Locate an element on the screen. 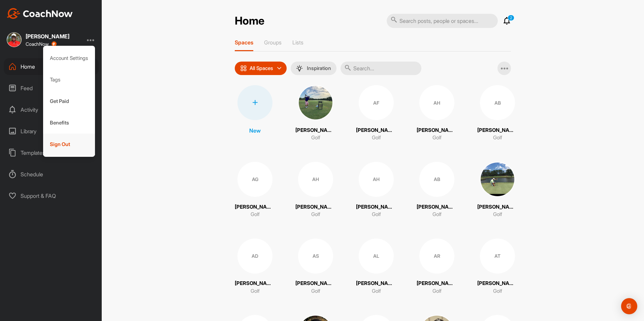 The height and width of the screenshot is (321, 644). p: Groups is located at coordinates (273, 42).